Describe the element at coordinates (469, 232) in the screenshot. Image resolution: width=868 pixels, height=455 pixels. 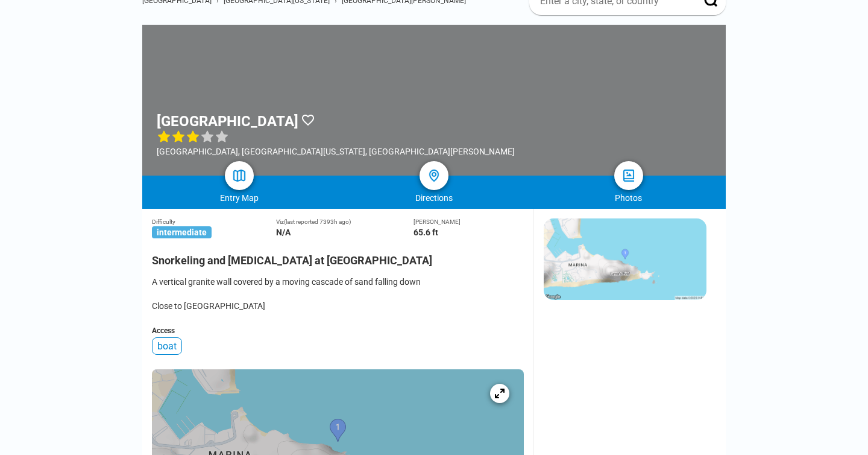
I see `div: 65.6 ft` at that location.